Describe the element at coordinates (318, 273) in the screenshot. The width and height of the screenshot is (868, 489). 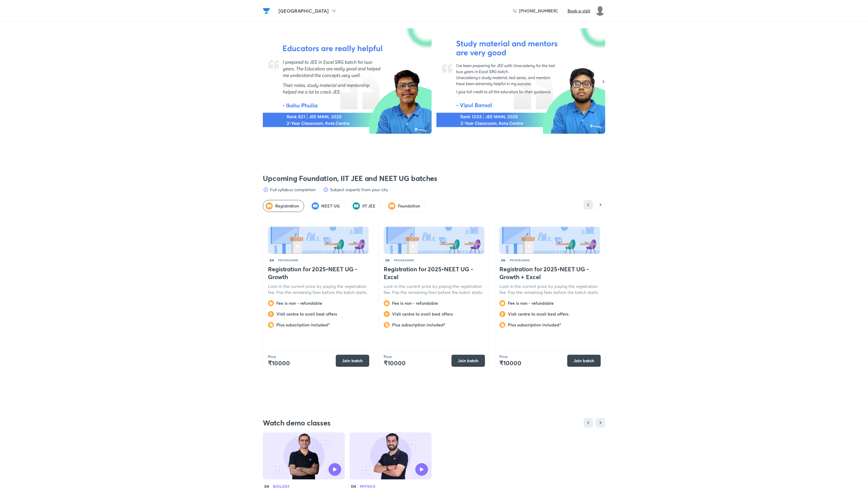
I see `h4: Registration for 2025 • NEET UG - Growth` at that location.